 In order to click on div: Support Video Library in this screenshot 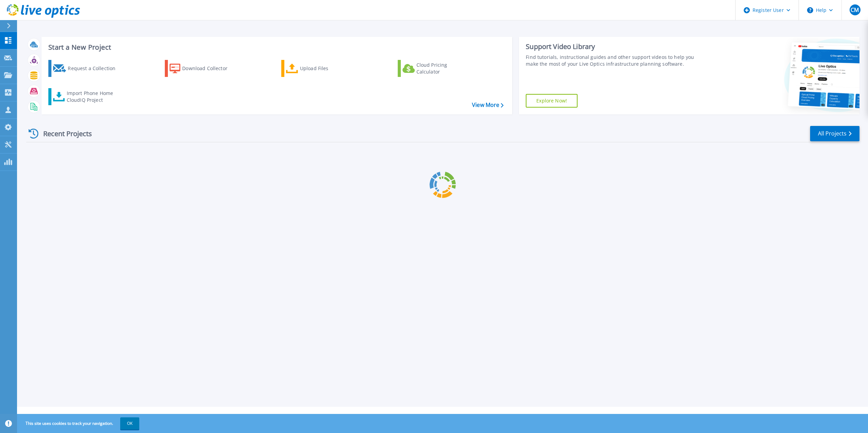, I will do `click(614, 47)`.